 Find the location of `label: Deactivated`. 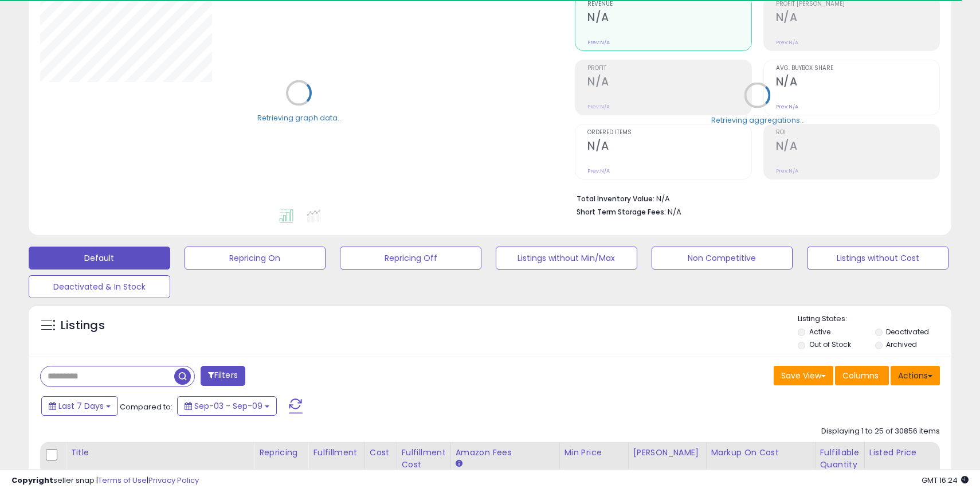

label: Deactivated is located at coordinates (908, 331).